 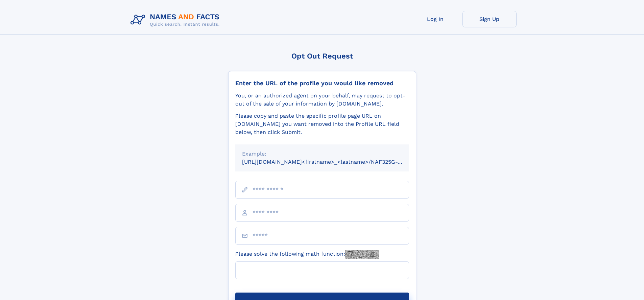 I want to click on a: Sign Up, so click(x=490, y=19).